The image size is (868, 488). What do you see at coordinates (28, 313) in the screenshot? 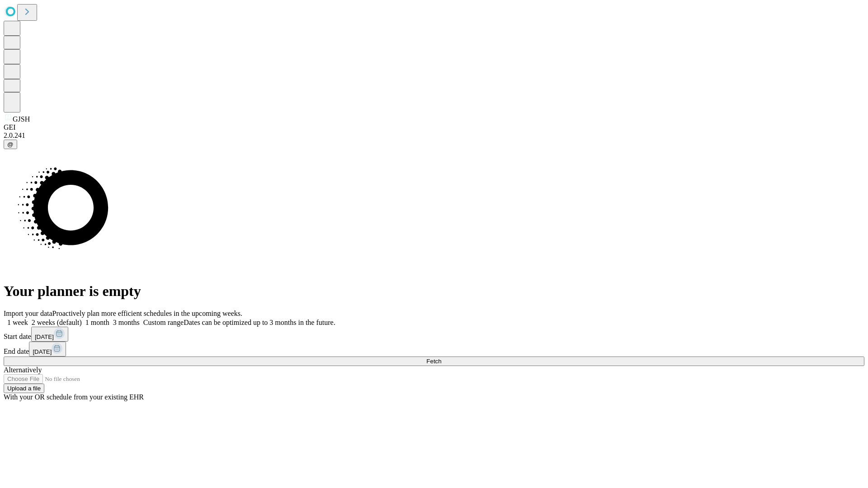
I see `span: Import your data` at bounding box center [28, 313].